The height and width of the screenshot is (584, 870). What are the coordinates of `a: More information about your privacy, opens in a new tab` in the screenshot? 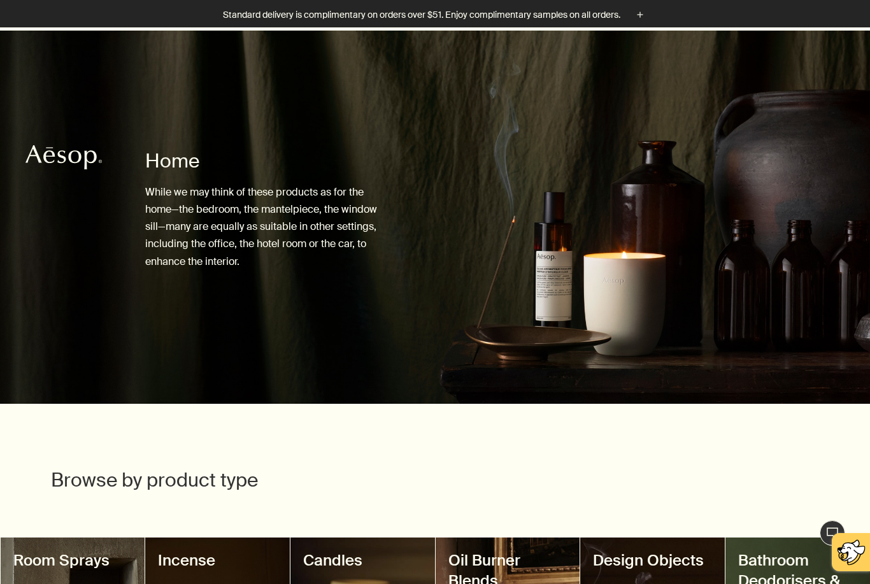 It's located at (302, 571).